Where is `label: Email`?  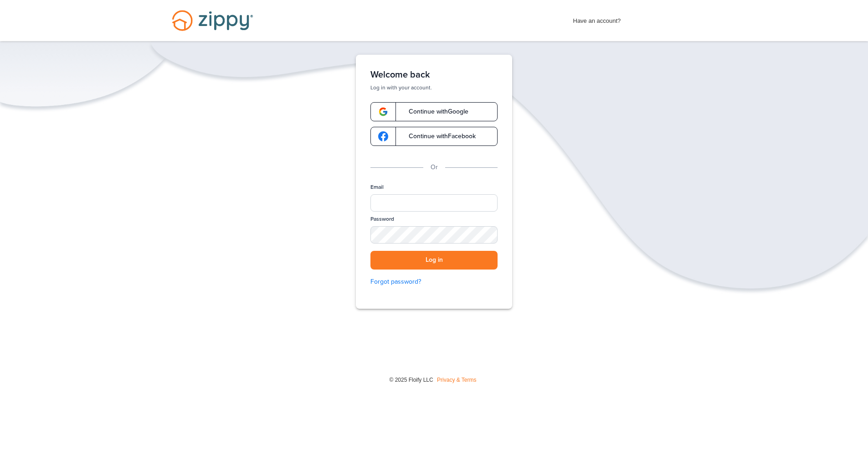
label: Email is located at coordinates (377, 187).